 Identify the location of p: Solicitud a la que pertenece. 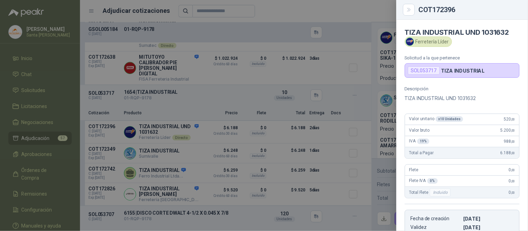
(462, 58).